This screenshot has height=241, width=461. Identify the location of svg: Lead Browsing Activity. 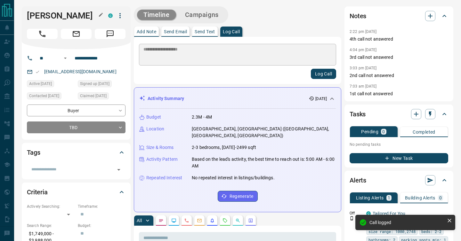
(174, 221).